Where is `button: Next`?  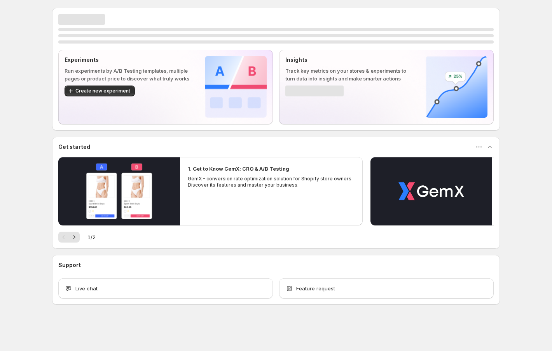
button: Next is located at coordinates (74, 237).